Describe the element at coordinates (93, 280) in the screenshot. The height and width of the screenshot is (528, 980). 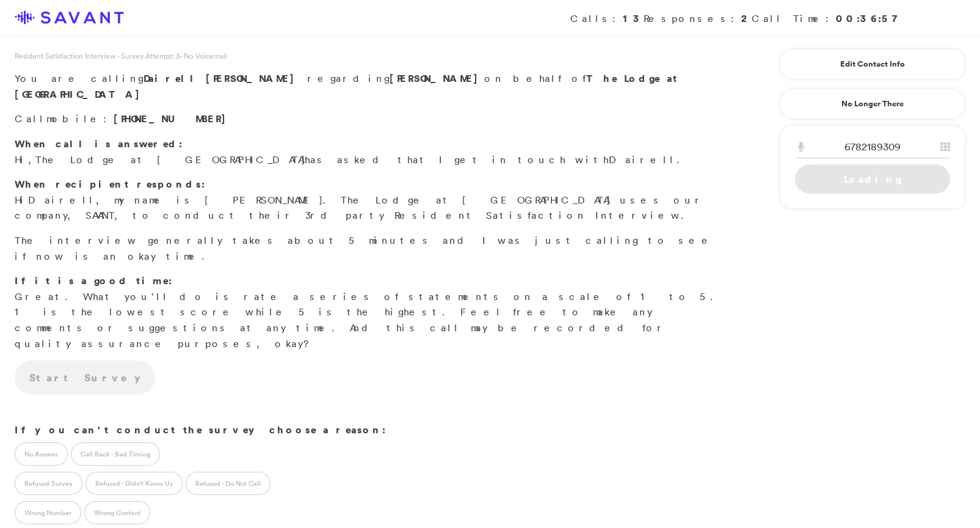
I see `strong: If it is a good time:` at that location.